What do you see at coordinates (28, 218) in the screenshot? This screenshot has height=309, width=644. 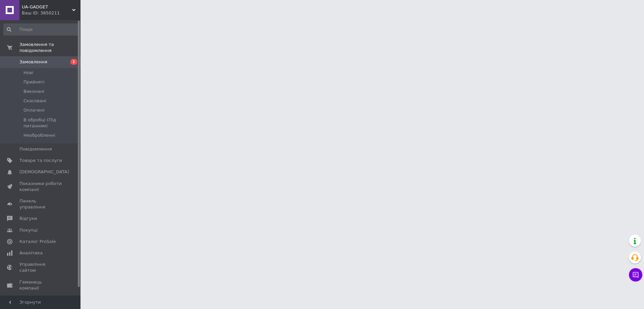 I see `span: Відгуки` at bounding box center [28, 218].